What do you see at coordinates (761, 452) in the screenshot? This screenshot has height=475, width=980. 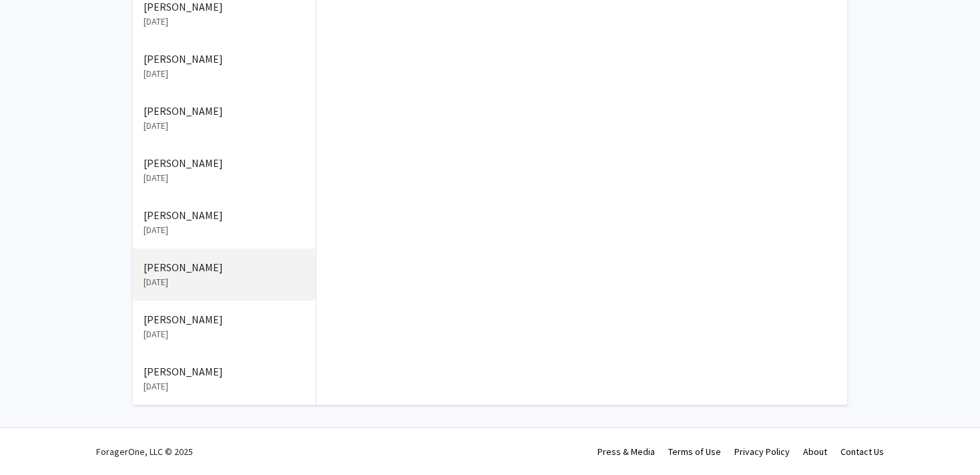 I see `a: Privacy Policy` at bounding box center [761, 452].